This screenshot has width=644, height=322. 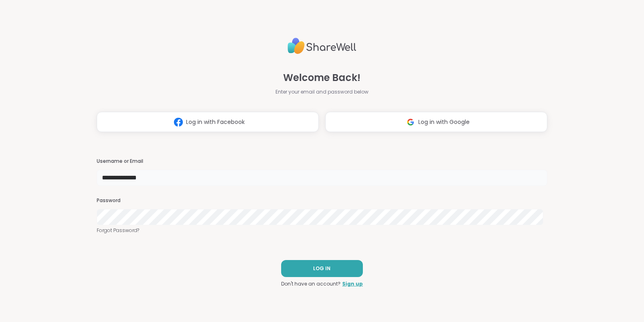 What do you see at coordinates (322, 46) in the screenshot?
I see `img: ShareWell Logo` at bounding box center [322, 46].